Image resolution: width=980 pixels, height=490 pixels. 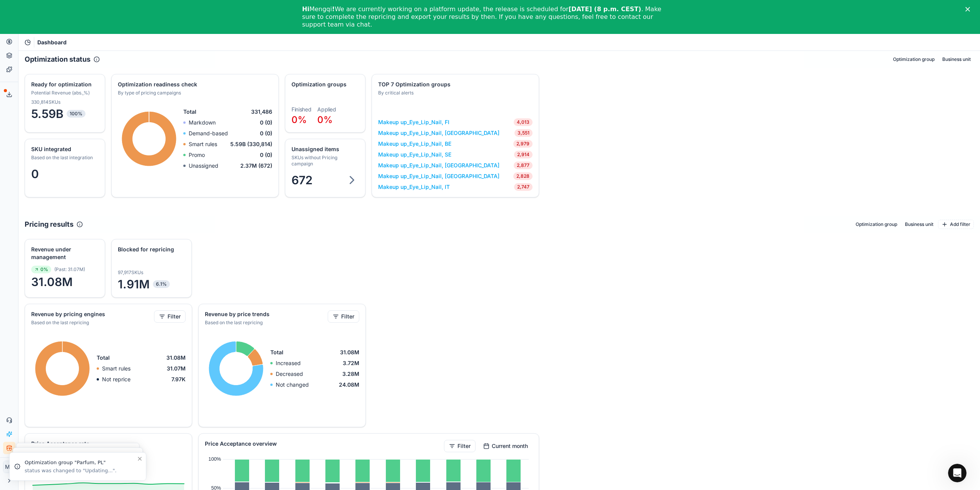 I want to click on p: Unassigned, so click(x=203, y=166).